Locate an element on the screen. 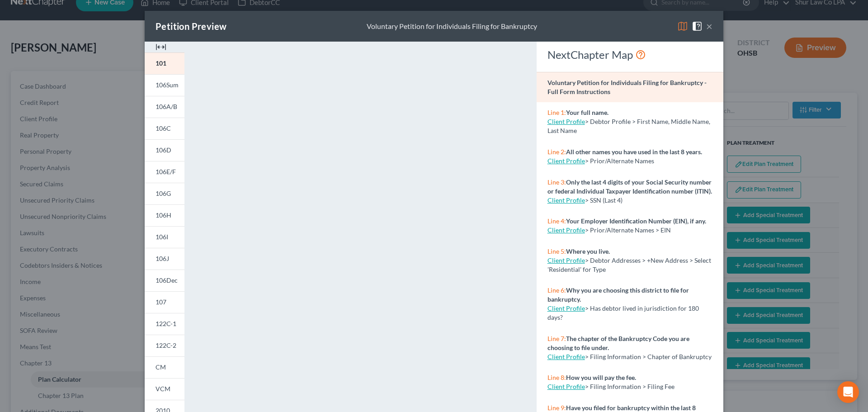 The image size is (868, 412). span: Line 9: is located at coordinates (557, 407).